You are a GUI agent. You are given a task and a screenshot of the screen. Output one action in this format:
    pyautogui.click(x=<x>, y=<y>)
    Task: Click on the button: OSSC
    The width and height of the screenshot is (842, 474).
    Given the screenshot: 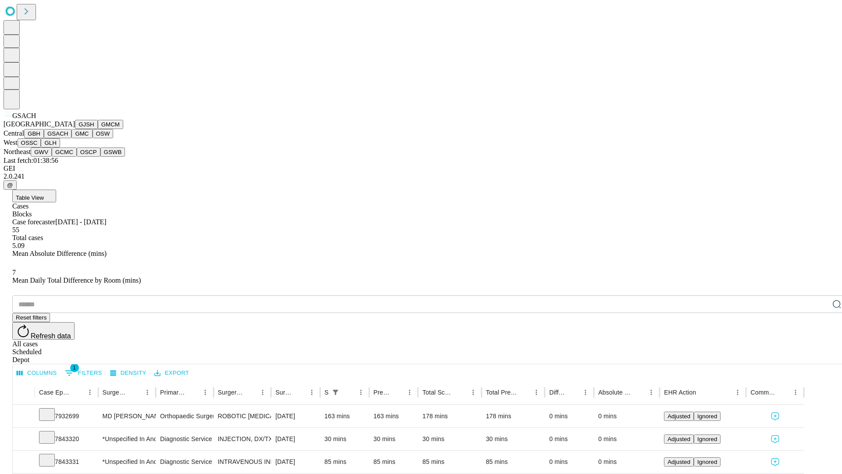 What is the action you would take?
    pyautogui.click(x=29, y=143)
    